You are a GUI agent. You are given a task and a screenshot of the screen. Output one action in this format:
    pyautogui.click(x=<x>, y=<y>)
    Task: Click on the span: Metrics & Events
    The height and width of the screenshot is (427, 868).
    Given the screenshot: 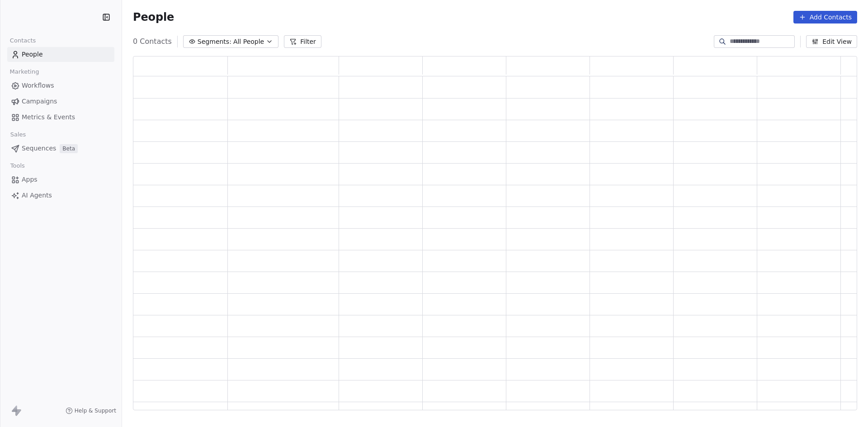 What is the action you would take?
    pyautogui.click(x=48, y=117)
    